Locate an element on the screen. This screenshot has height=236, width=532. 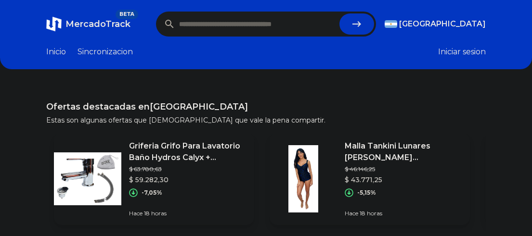
span: BETA is located at coordinates (127, 14).